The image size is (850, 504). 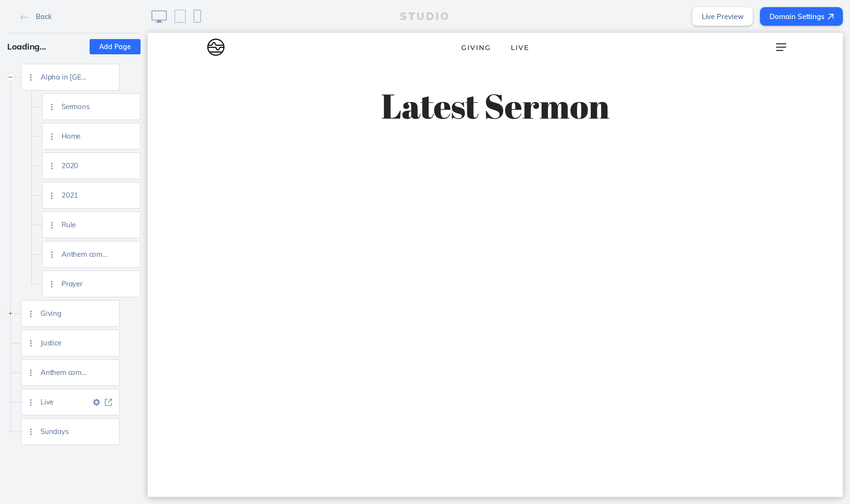 I want to click on img: 3d225531-f7ab-43e0-b5e0-de87dac220fb.png, so click(x=90, y=14).